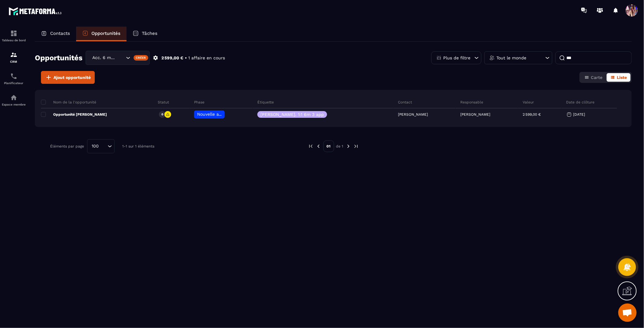  I want to click on a: formationformationTableau de bord, so click(14, 36).